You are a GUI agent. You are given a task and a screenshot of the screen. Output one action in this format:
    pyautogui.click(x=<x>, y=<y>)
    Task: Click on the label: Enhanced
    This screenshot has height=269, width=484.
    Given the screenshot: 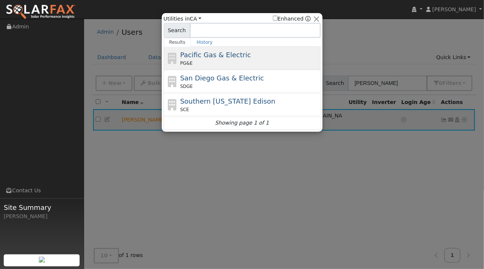 What is the action you would take?
    pyautogui.click(x=288, y=19)
    